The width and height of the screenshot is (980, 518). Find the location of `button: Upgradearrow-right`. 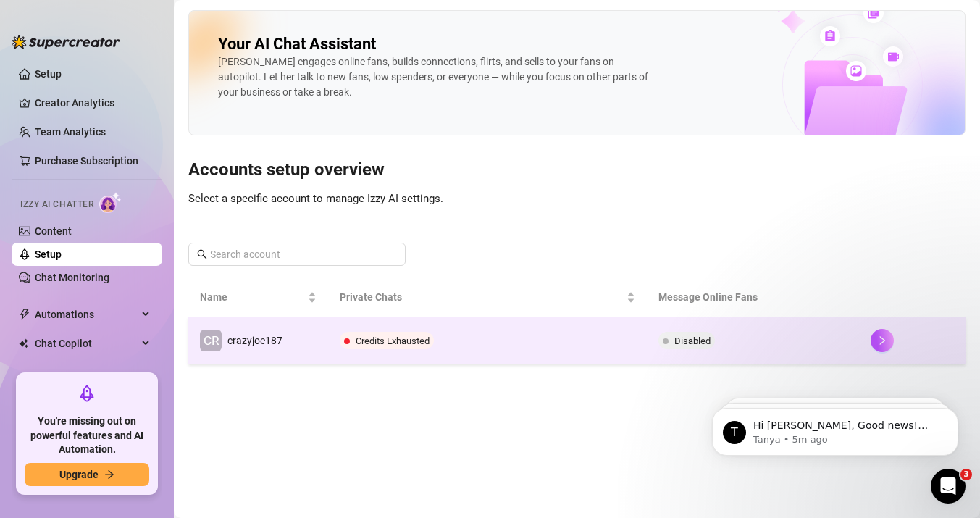

button: Upgradearrow-right is located at coordinates (87, 474).